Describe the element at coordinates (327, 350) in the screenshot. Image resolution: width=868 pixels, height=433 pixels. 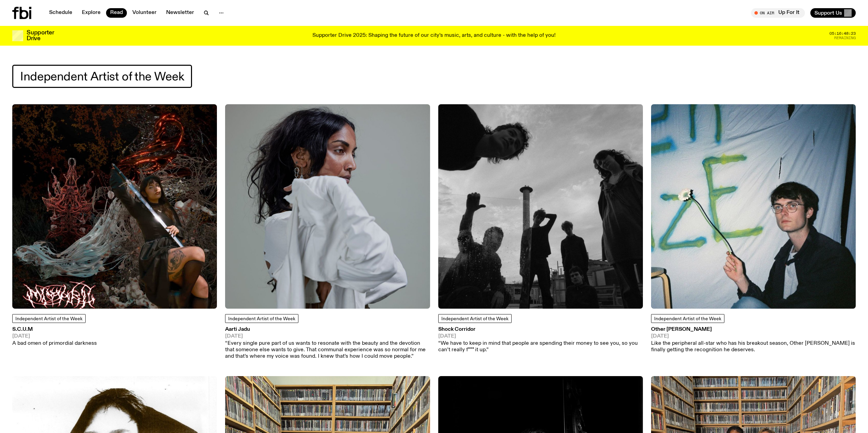
I see `p: “Every single pure part of us wants to resonate with the beauty and the devotion that someone els...` at that location.